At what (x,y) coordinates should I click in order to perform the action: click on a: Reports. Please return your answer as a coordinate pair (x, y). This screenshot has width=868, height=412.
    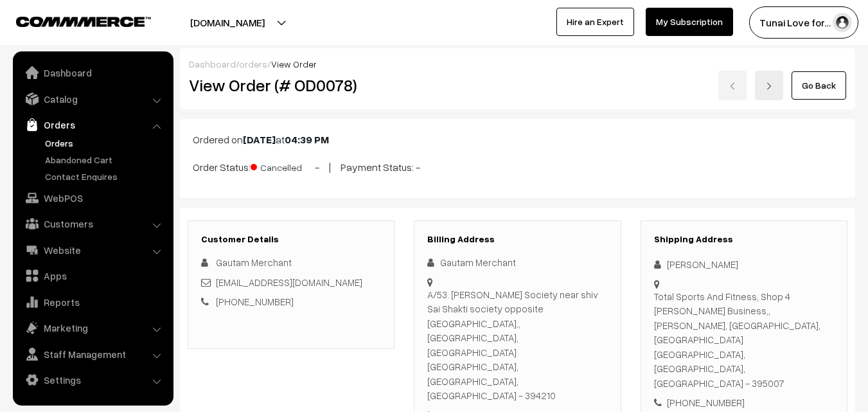
    Looking at the image, I should click on (93, 302).